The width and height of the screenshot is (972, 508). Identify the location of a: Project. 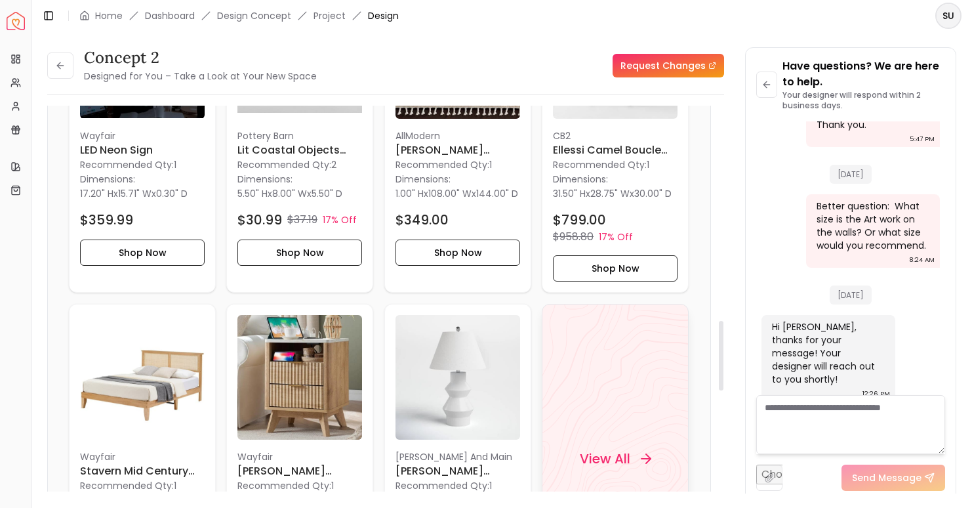
(329, 16).